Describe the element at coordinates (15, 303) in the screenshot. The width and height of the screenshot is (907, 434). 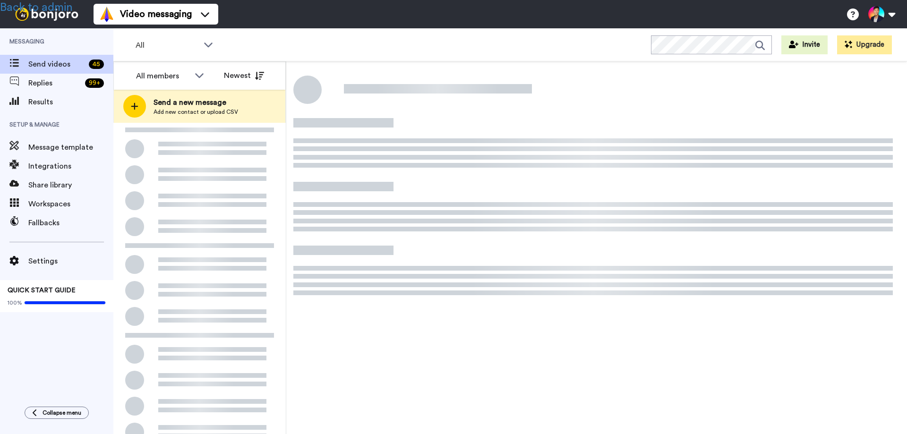
I see `span: 100%` at that location.